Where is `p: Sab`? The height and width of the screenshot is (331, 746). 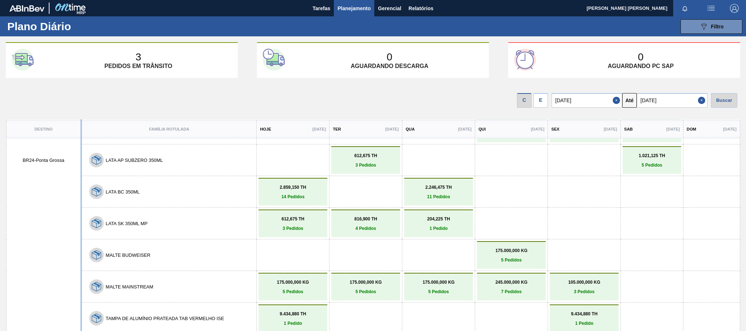 p: Sab is located at coordinates (628, 129).